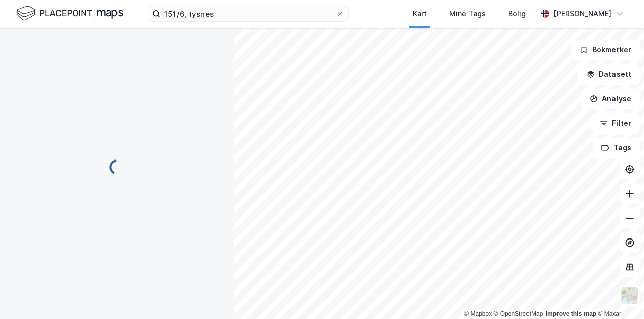 The height and width of the screenshot is (319, 644). I want to click on img: logo.f888ab2527a4732fd821a326f86c7f29.svg, so click(70, 13).